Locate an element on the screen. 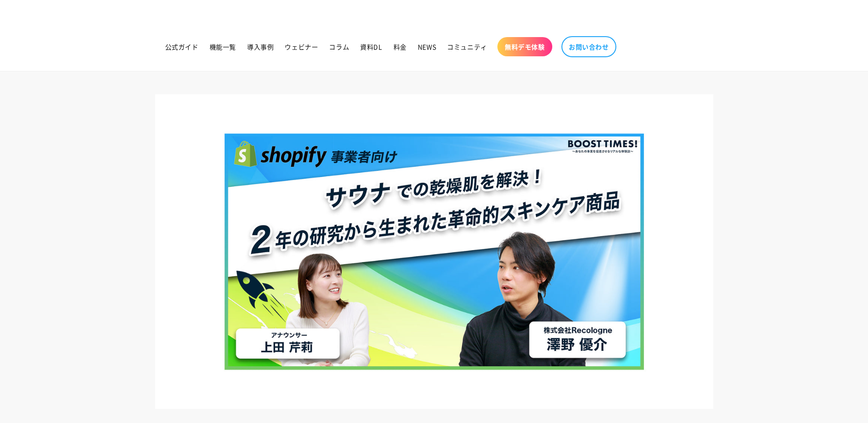 The height and width of the screenshot is (423, 868). a: 資料DL is located at coordinates (371, 47).